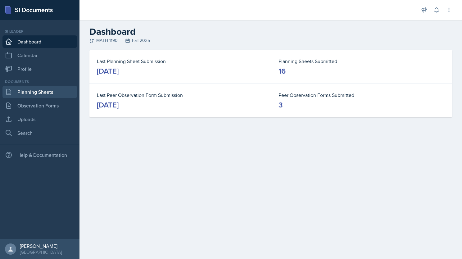  I want to click on a: Planning Sheets, so click(40, 92).